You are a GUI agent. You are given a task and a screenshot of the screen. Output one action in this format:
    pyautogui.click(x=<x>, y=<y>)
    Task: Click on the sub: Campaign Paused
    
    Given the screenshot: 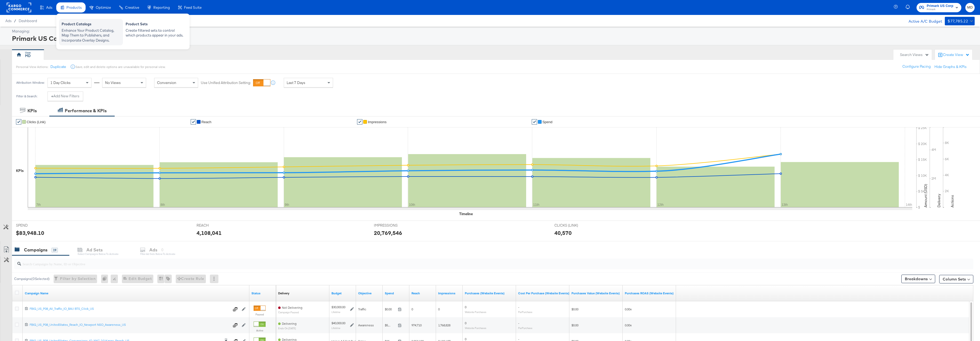 What is the action you would take?
    pyautogui.click(x=290, y=313)
    